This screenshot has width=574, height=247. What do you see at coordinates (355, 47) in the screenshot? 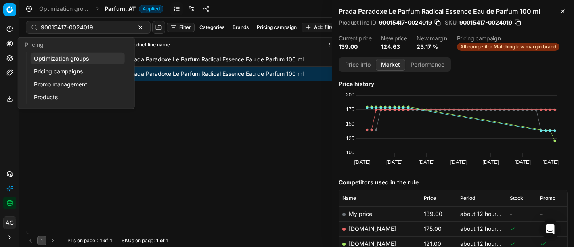
I see `dd: 139.00` at bounding box center [355, 47].